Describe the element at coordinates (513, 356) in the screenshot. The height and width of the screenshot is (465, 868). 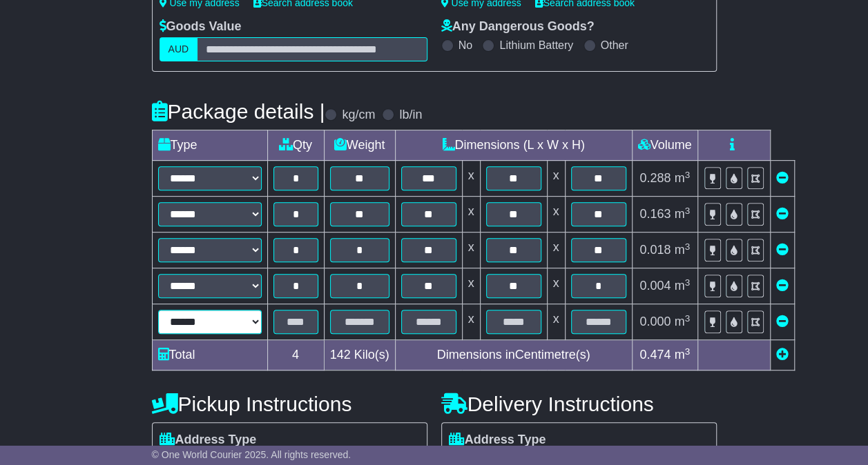
I see `td: Dimensions in Centimetre(s)` at that location.